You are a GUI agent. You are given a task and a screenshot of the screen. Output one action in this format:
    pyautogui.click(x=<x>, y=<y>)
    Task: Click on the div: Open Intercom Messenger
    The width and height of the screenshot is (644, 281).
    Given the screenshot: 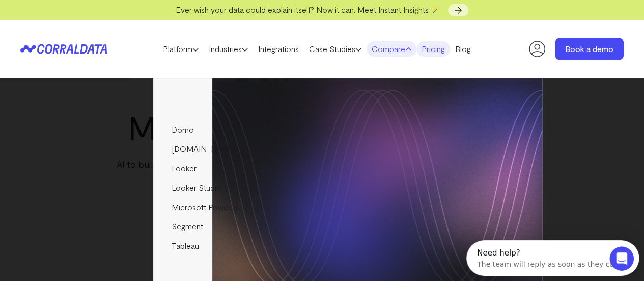 What is the action you would take?
    pyautogui.click(x=93, y=18)
    